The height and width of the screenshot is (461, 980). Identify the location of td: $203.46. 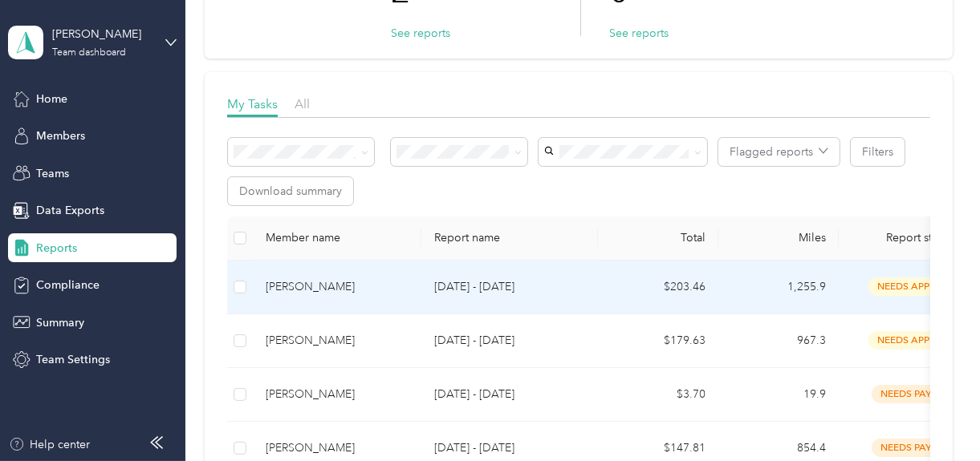
(658, 287).